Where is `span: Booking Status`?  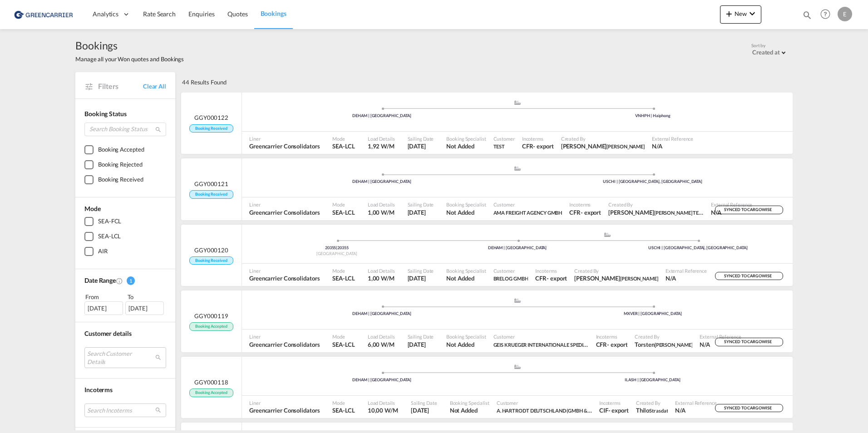
span: Booking Status is located at coordinates (106, 113).